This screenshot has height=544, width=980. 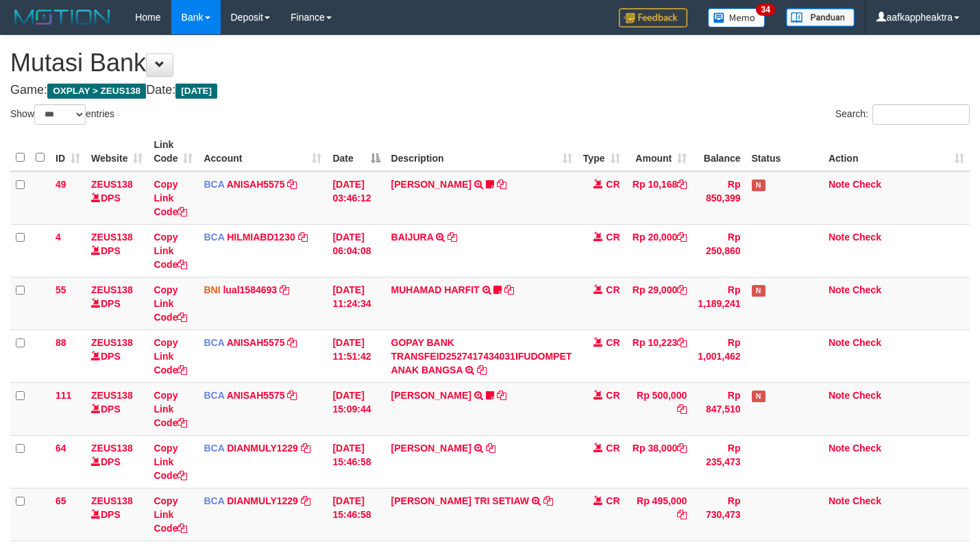 I want to click on a: Copy Rp 38,000 to clipboard, so click(x=682, y=448).